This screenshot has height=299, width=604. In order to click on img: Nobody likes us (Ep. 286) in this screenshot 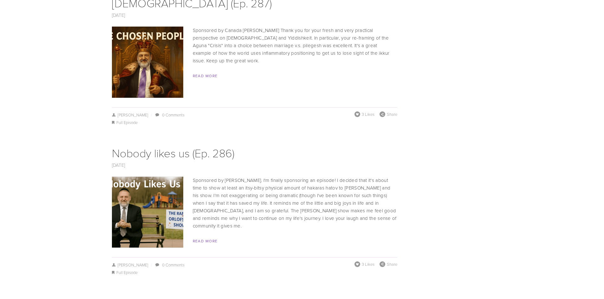, I will do `click(147, 212)`.